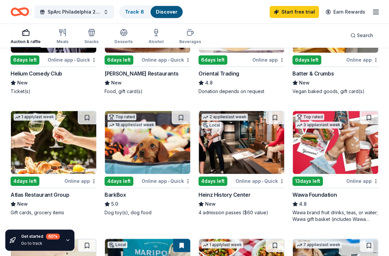 This screenshot has width=389, height=256. Describe the element at coordinates (63, 37) in the screenshot. I see `button: Meals` at that location.